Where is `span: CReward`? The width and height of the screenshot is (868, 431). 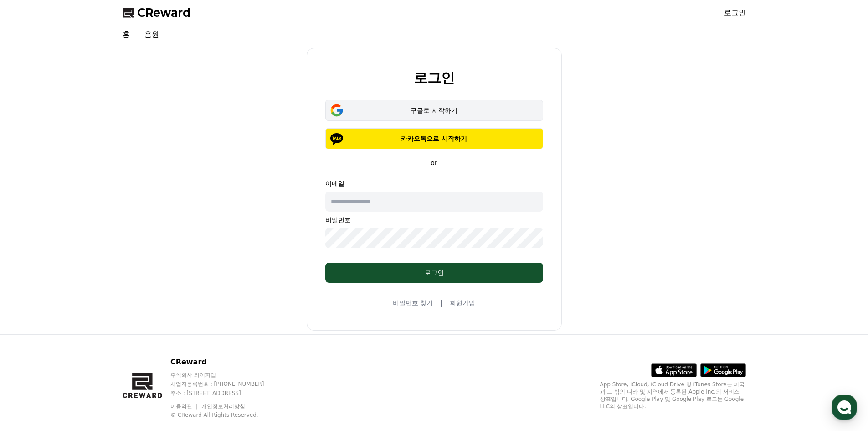
span: CReward is located at coordinates (164, 13).